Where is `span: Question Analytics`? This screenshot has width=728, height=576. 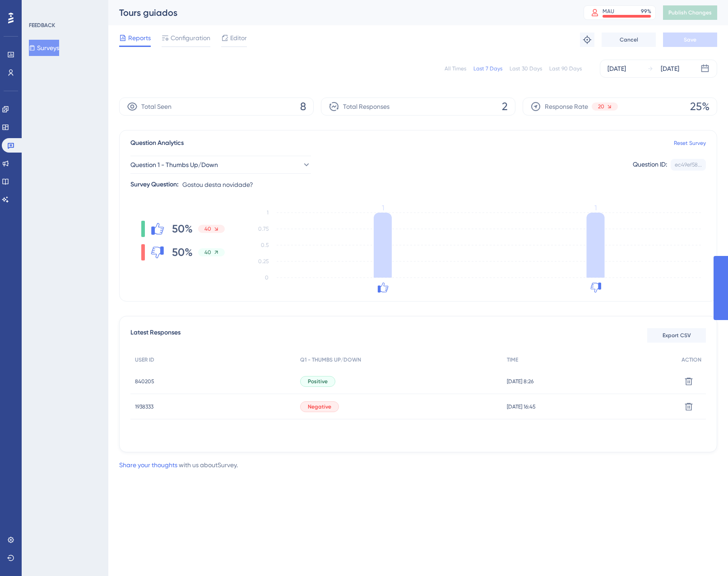 span: Question Analytics is located at coordinates (157, 143).